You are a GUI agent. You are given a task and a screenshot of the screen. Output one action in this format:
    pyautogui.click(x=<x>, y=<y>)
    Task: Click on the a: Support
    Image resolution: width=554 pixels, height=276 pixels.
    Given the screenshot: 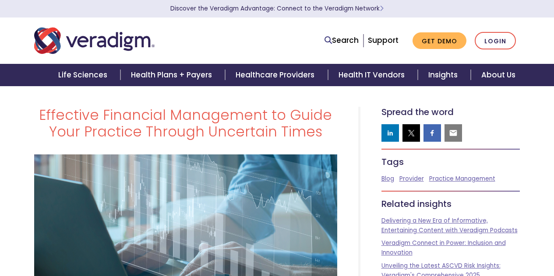 What is the action you would take?
    pyautogui.click(x=383, y=40)
    